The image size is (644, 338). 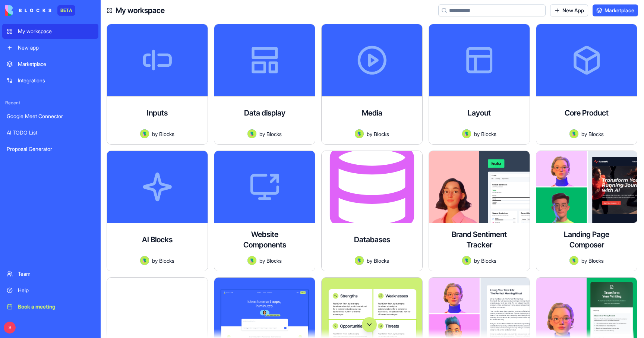 What do you see at coordinates (10, 328) in the screenshot?
I see `span: S` at bounding box center [10, 328].